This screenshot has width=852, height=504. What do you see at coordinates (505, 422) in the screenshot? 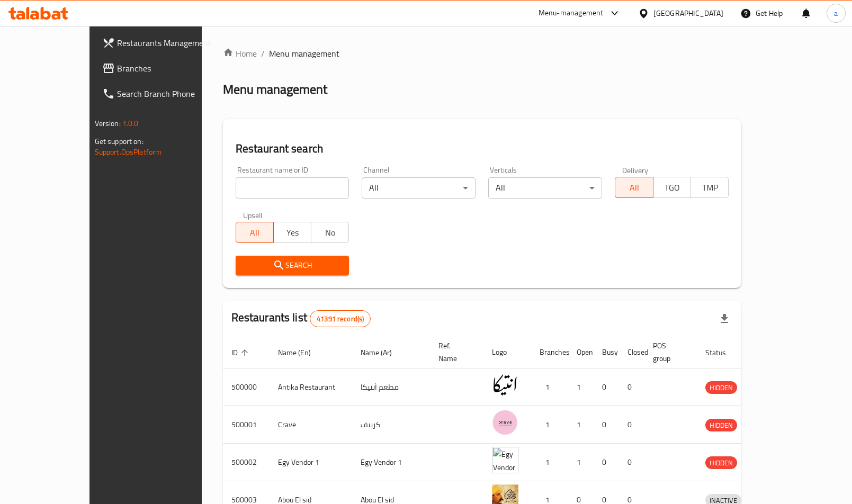
I see `img: Crave` at bounding box center [505, 422].